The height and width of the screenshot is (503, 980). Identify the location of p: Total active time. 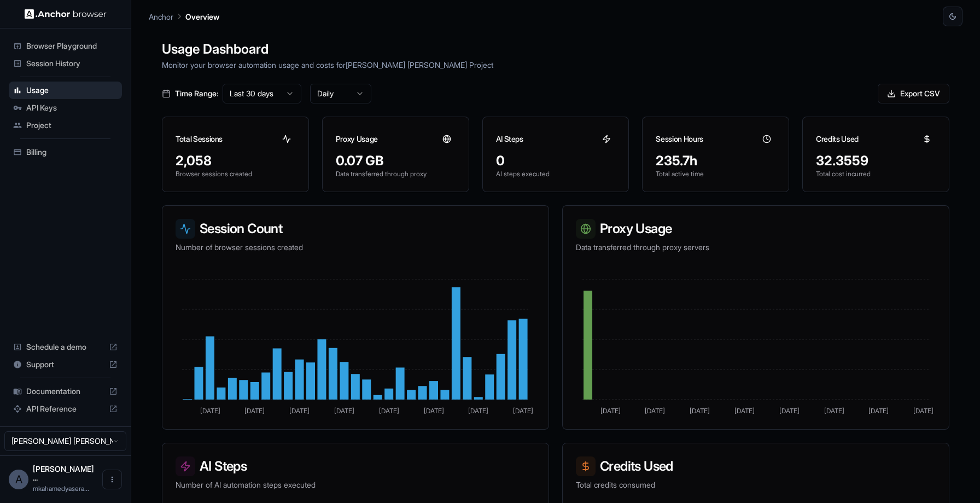
(715, 174).